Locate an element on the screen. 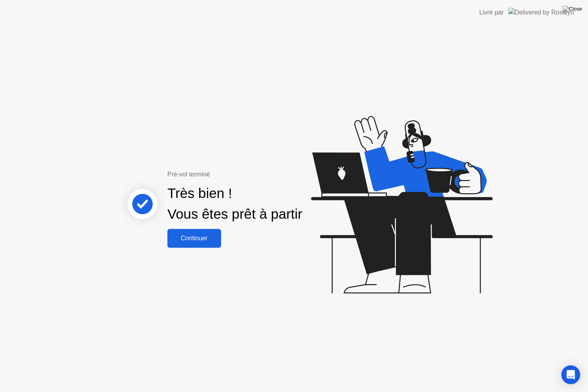 The height and width of the screenshot is (392, 588). div: Livré par is located at coordinates (491, 13).